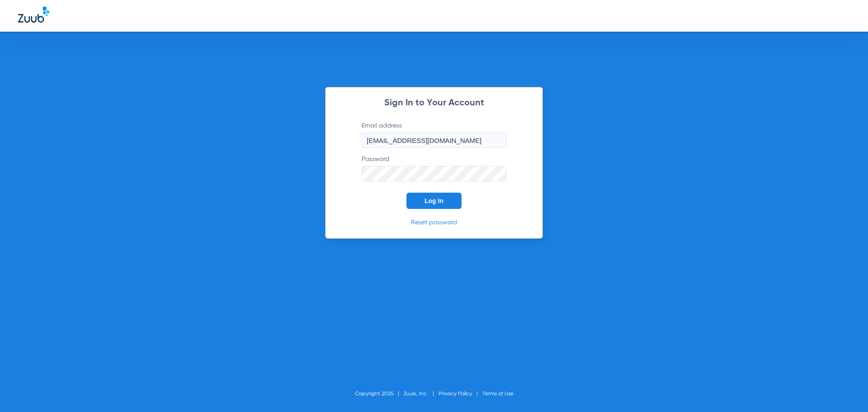  Describe the element at coordinates (421, 394) in the screenshot. I see `li: Zuub, Inc.` at that location.